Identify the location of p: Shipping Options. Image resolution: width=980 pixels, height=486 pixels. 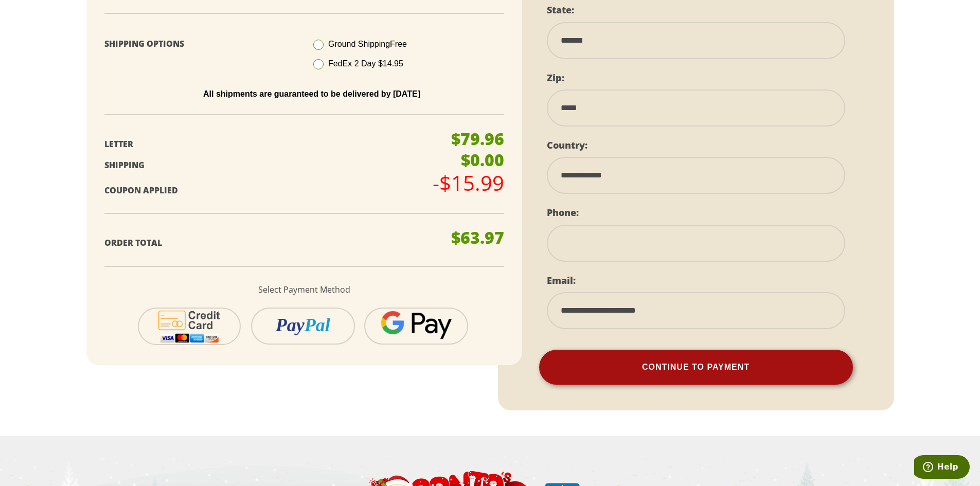
(201, 44).